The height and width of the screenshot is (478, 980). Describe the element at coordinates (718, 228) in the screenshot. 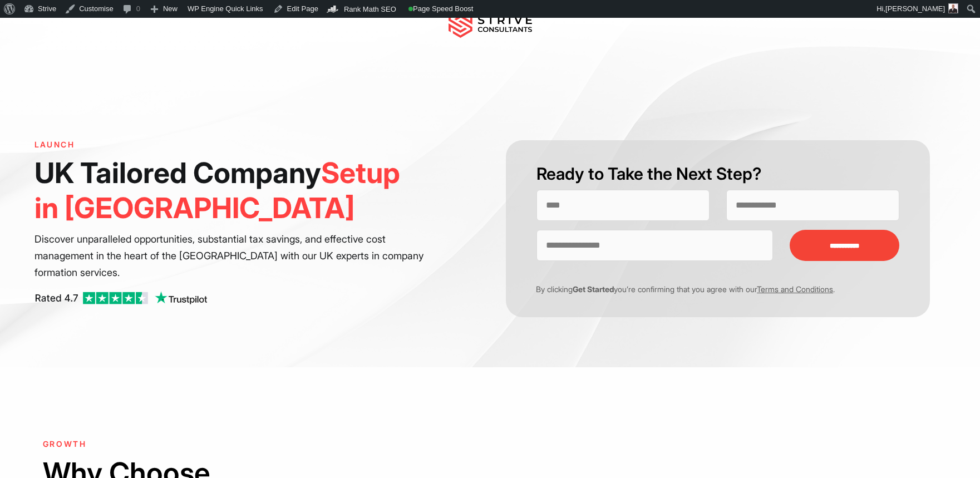

I see `form: Contact form` at that location.